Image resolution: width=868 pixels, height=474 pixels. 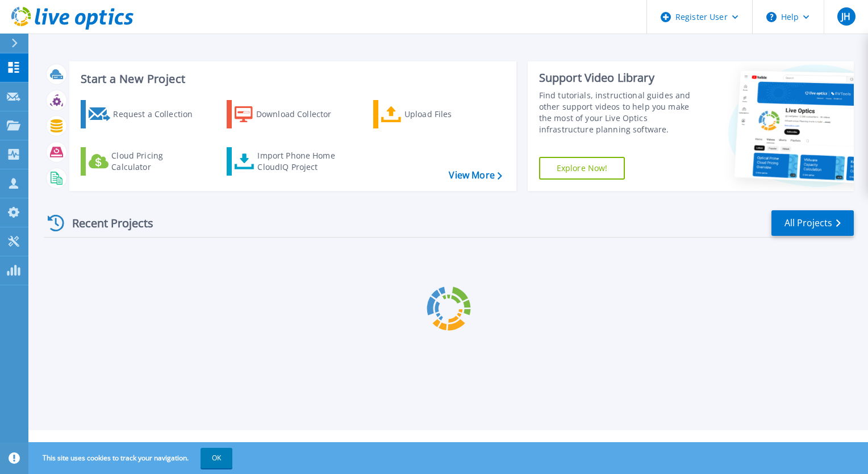 I want to click on div: Find tutorials, instructional guides and other support videos to help you make the most of your L..., so click(x=621, y=112).